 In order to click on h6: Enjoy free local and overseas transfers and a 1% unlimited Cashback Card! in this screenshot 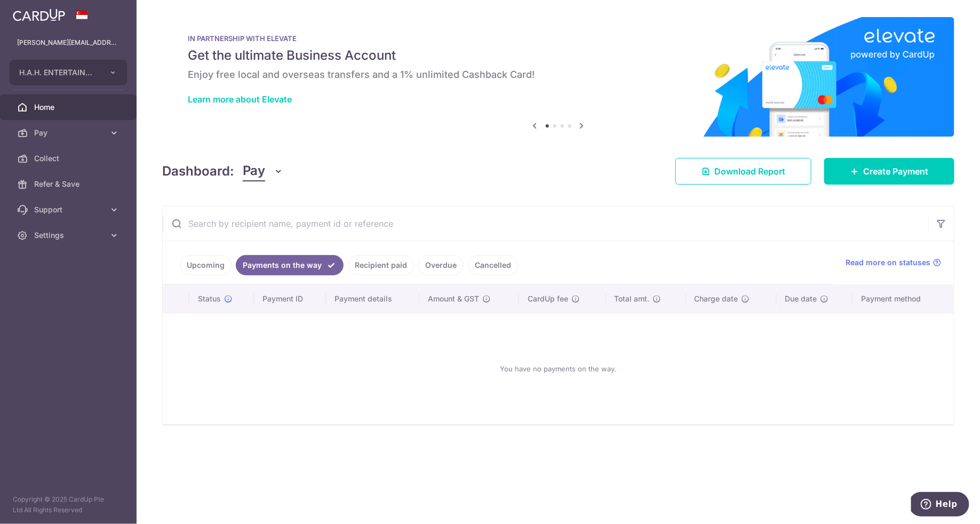, I will do `click(558, 75)`.